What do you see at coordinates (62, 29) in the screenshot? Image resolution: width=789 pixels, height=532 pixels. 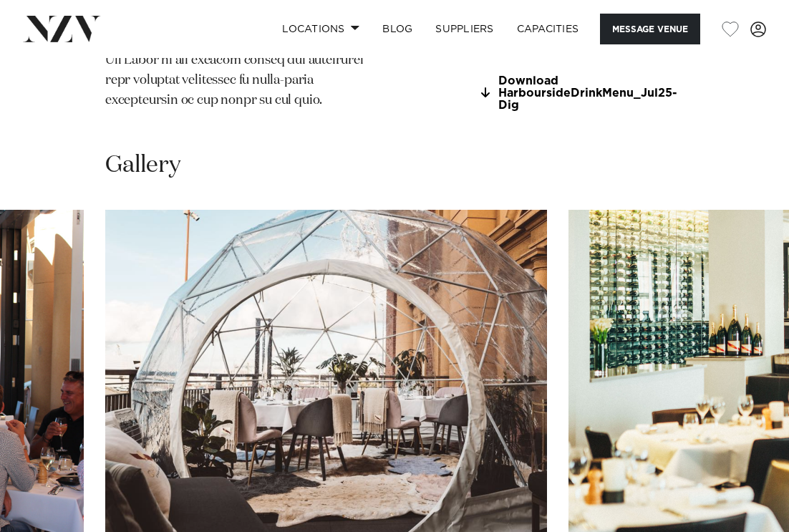 I see `img: nzv-logo.png` at bounding box center [62, 29].